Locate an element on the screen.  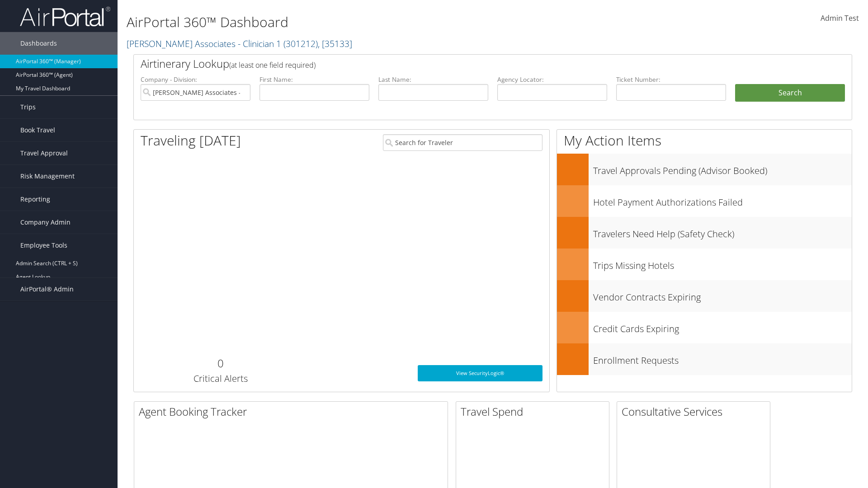
h3: Hotel Payment Authorizations Failed is located at coordinates (723, 200).